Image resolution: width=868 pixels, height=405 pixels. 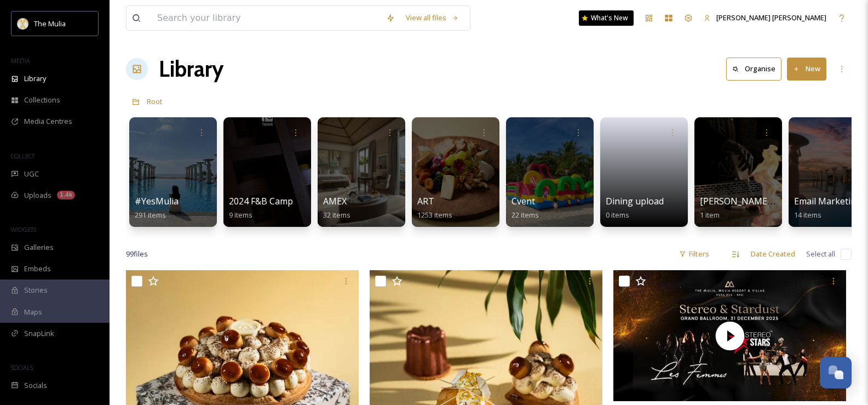 What do you see at coordinates (66, 195) in the screenshot?
I see `div: 1.4k` at bounding box center [66, 195].